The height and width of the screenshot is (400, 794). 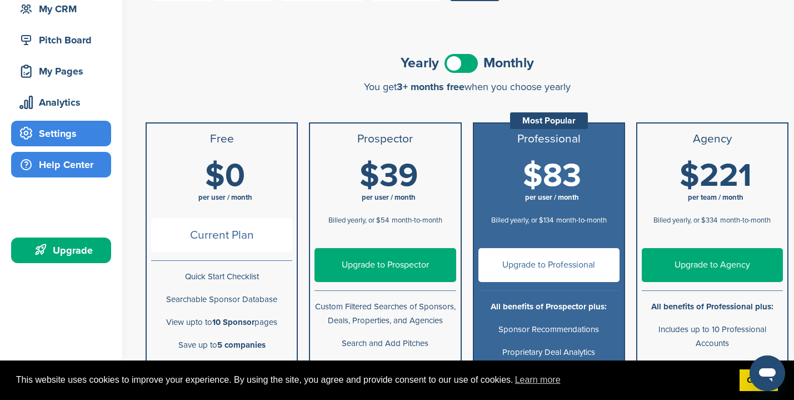 What do you see at coordinates (61, 133) in the screenshot?
I see `a: Settings` at bounding box center [61, 133].